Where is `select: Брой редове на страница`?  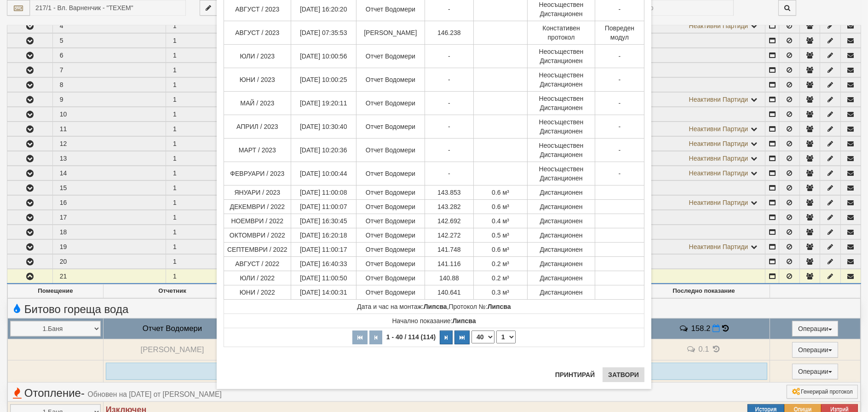
select: Брой редове на страница is located at coordinates (483, 337).